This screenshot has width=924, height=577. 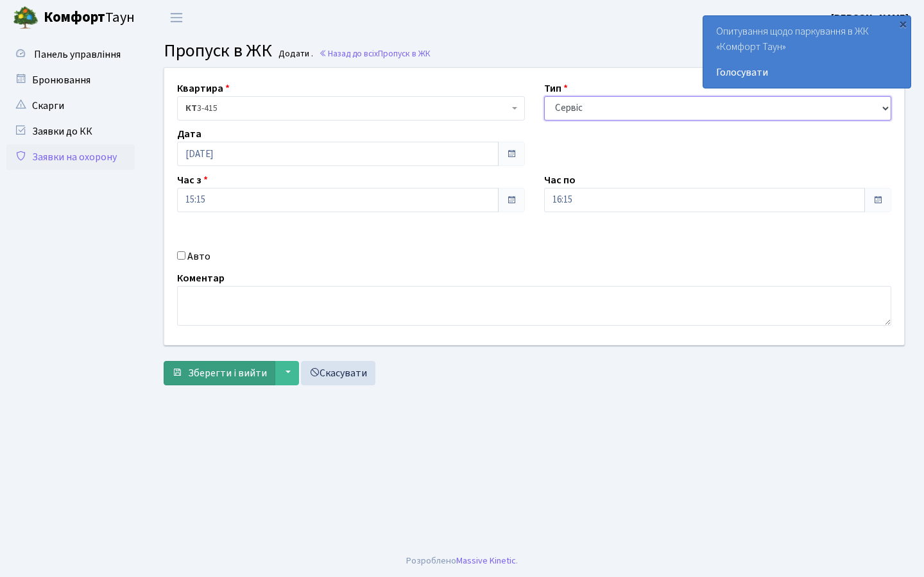 I want to click on label: Час по, so click(x=559, y=180).